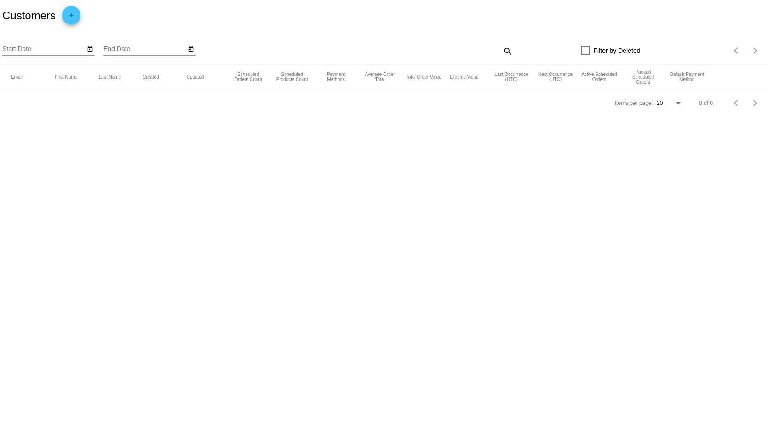 This screenshot has height=439, width=768. Describe the element at coordinates (71, 17) in the screenshot. I see `mat-icon: add` at that location.